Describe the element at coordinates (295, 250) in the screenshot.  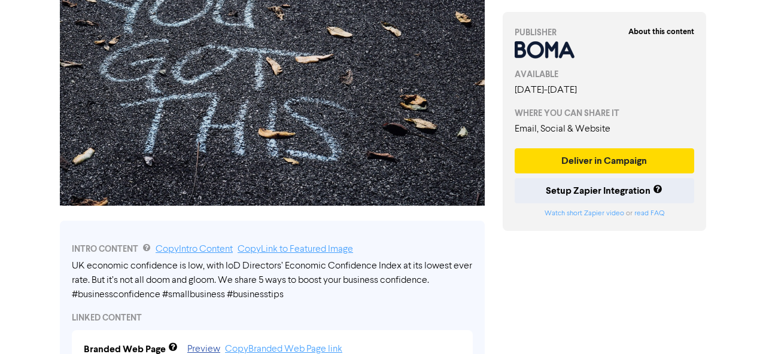
I see `a: Copy Link to Featured Image` at that location.